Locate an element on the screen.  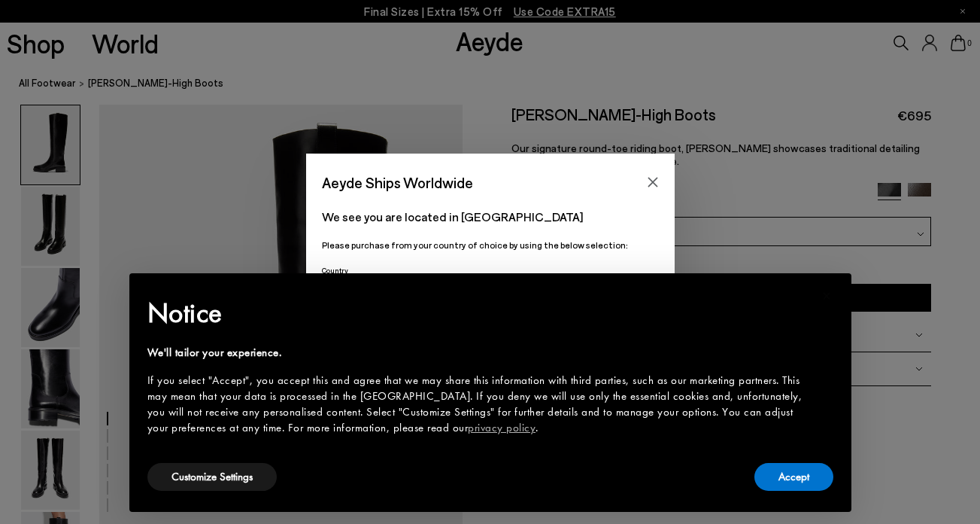
div: We'll tailor your experience. is located at coordinates (479, 352).